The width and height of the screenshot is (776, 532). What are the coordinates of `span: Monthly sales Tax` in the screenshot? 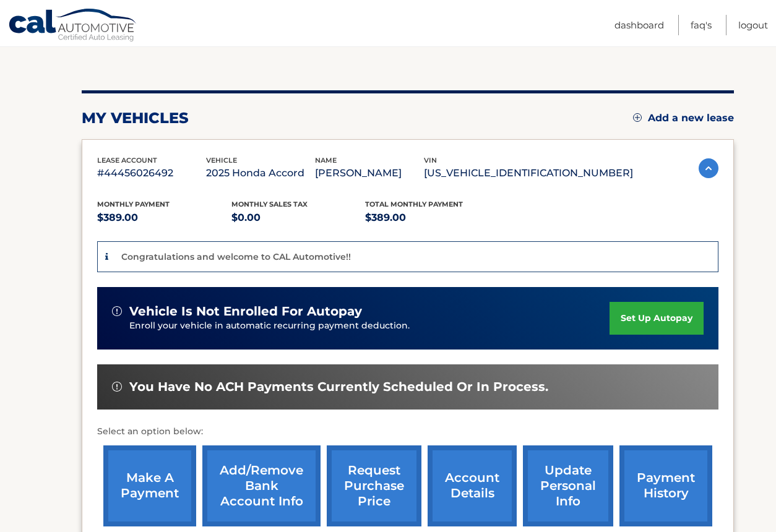 It's located at (269, 204).